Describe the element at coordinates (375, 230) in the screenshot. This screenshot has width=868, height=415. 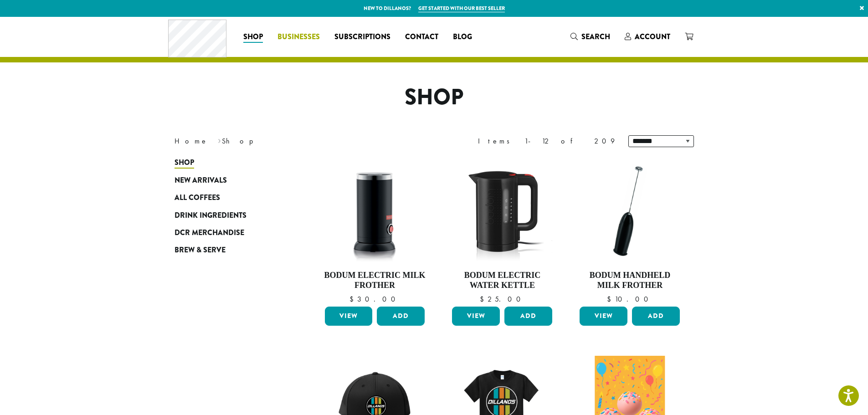
I see `a: Bodum Electric Milk Frother $30.00` at that location.